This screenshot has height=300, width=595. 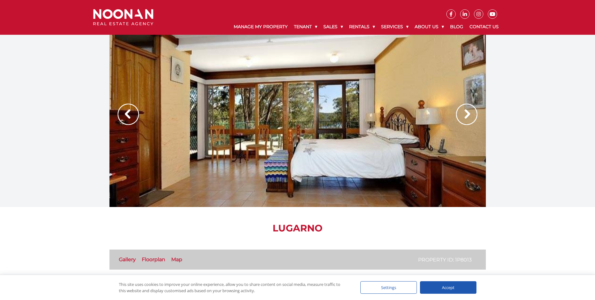 I want to click on a: Tenant, so click(x=305, y=27).